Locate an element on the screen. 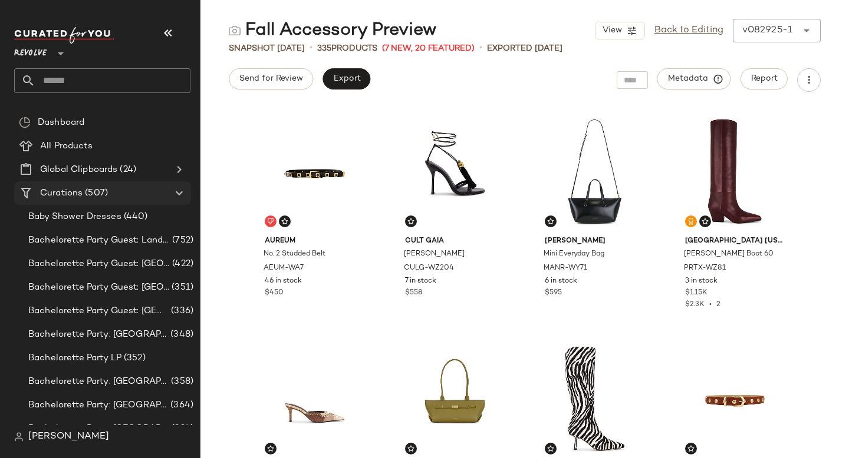 The width and height of the screenshot is (849, 458). span: $595 is located at coordinates (553, 293).